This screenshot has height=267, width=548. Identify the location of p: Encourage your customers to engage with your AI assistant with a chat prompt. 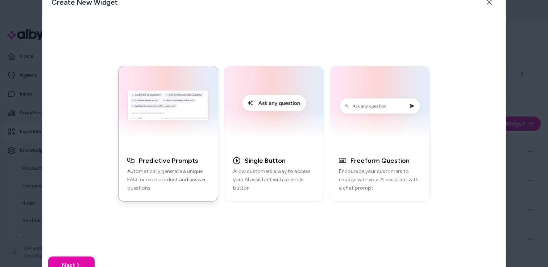
(380, 180).